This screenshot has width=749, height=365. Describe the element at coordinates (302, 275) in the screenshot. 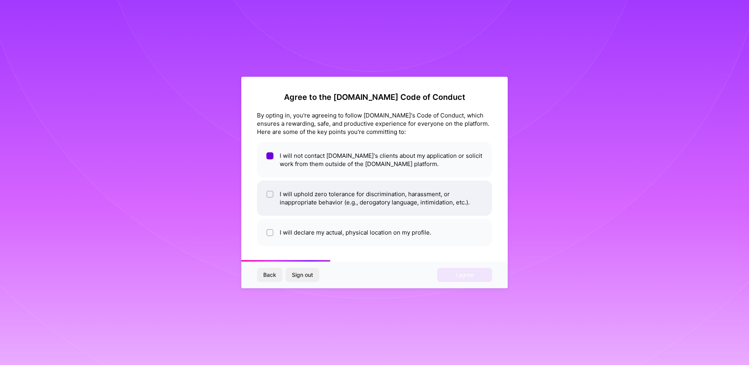

I see `button: Sign out` at that location.